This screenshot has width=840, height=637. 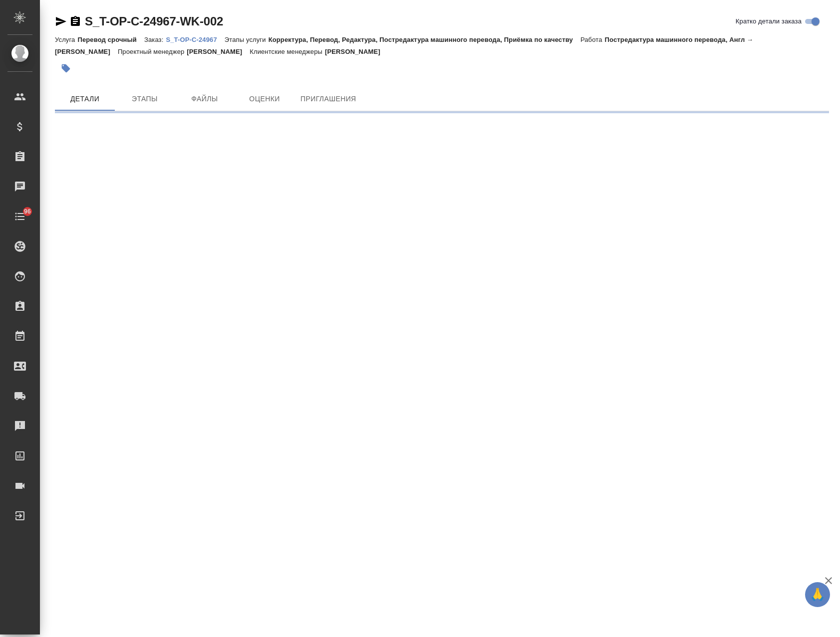 I want to click on span: Детали, so click(x=85, y=99).